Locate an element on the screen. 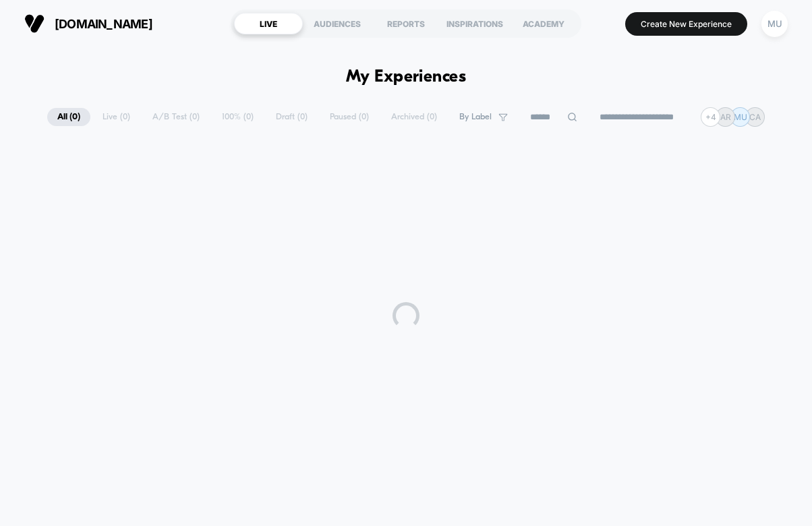 This screenshot has width=812, height=526. span: All ( 0 ) is located at coordinates (69, 117).